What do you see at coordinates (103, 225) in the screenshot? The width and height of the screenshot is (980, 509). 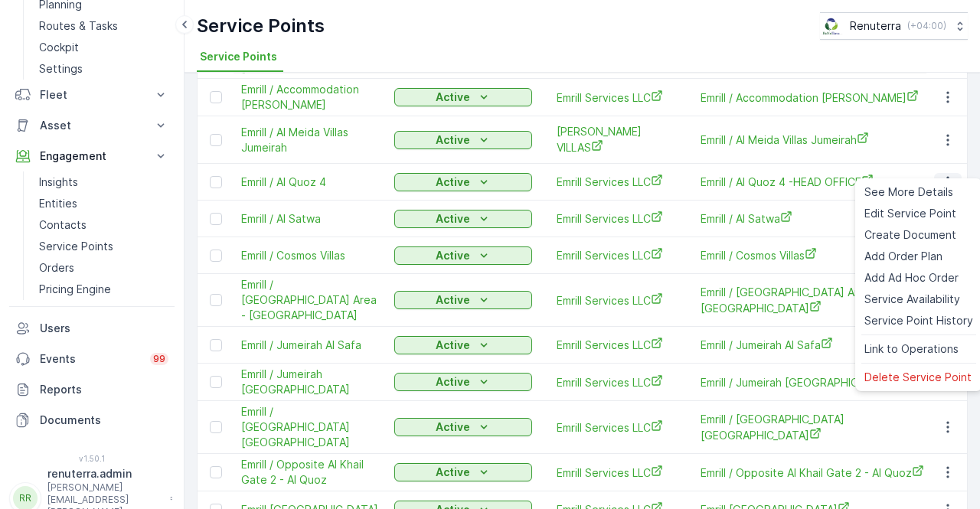 I see `a: Contacts` at bounding box center [103, 225].